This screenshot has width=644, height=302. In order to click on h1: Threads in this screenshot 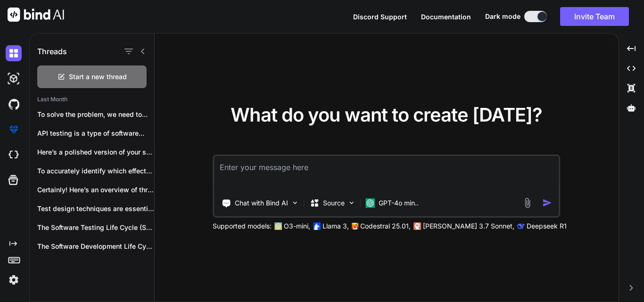, I will do `click(52, 51)`.